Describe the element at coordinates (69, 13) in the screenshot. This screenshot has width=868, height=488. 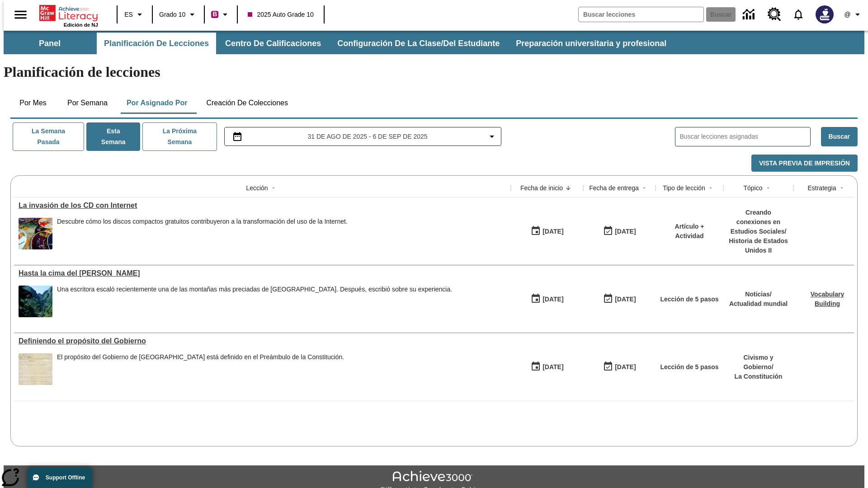
I see `a: Portada` at that location.